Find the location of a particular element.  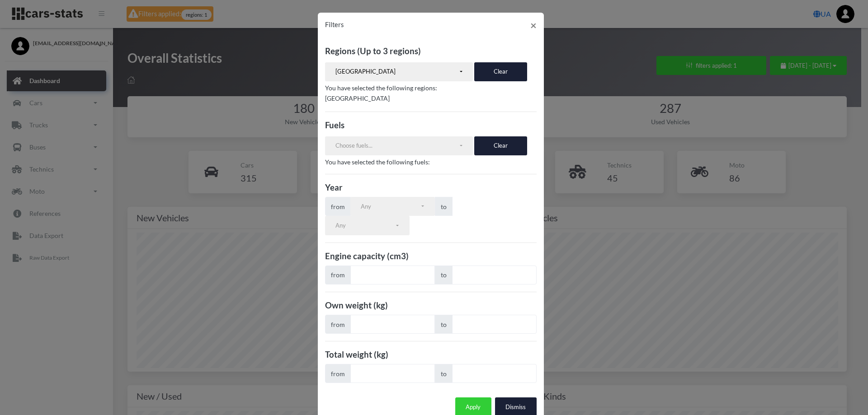

span: You have selected the following fuels: is located at coordinates (377, 161).